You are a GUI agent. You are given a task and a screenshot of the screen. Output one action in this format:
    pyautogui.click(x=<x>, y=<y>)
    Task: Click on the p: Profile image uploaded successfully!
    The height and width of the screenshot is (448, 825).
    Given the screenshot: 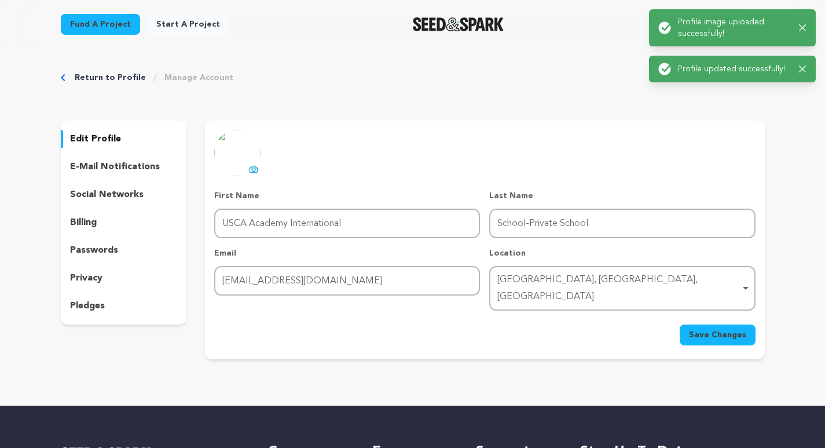 What is the action you would take?
    pyautogui.click(x=734, y=28)
    